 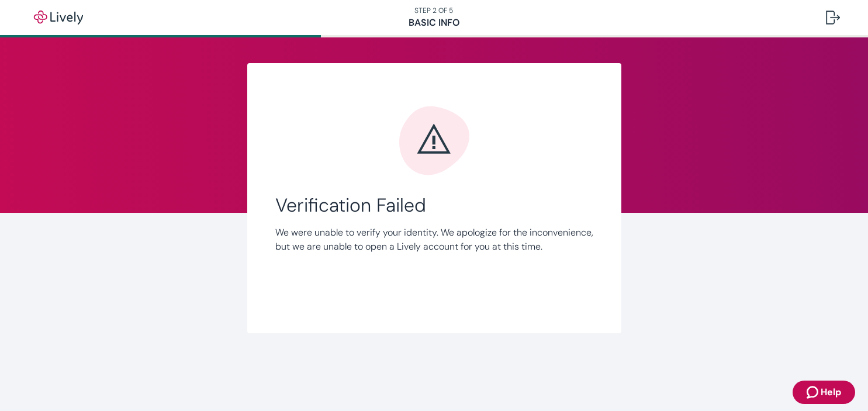 What do you see at coordinates (435, 239) in the screenshot?
I see `p: We were unable to verify your identity. We apologize for the inconvenience, but we are unable to ...` at bounding box center [435, 239].